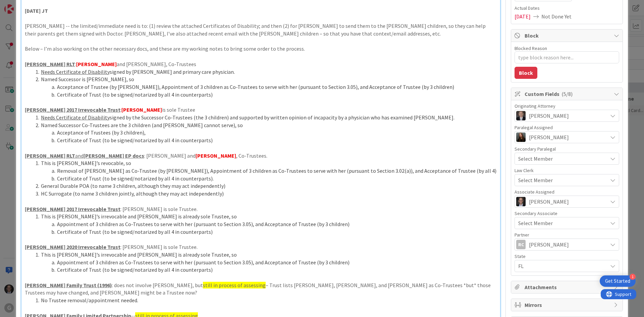  What do you see at coordinates (566, 235) in the screenshot?
I see `div: Partner` at bounding box center [566, 235].